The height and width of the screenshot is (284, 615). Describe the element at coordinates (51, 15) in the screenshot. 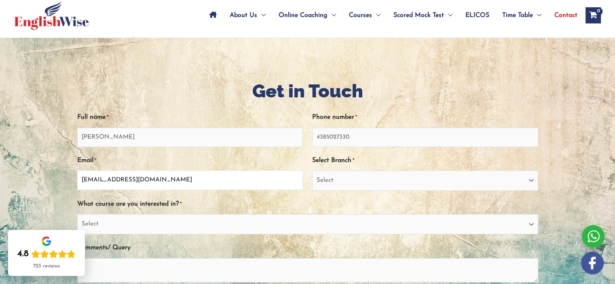

I see `img: cropped-ew-logo` at that location.